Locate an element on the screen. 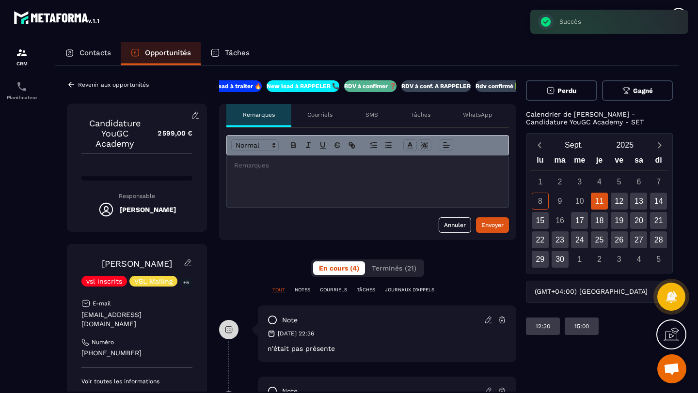 The height and width of the screenshot is (393, 698). p: CRM is located at coordinates (22, 63).